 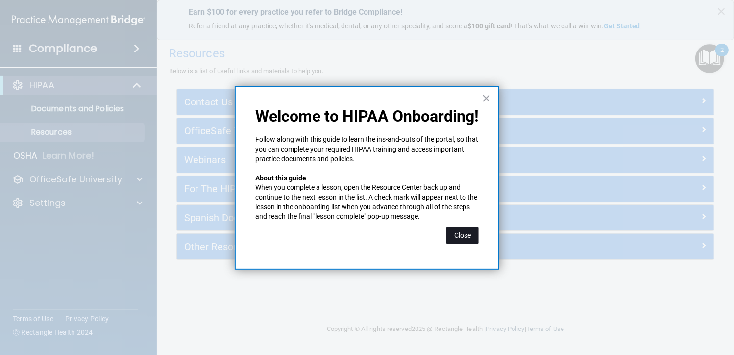 I want to click on p: Follow along with this guide to learn the ins-and-outs of the portal, so that you can complete yo..., so click(x=367, y=149).